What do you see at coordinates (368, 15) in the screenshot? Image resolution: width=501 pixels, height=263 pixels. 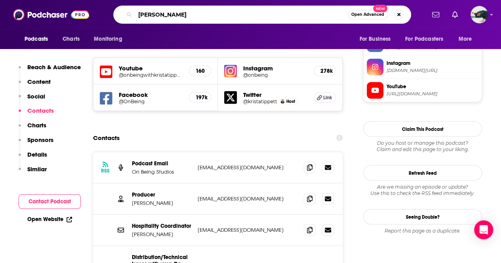 I see `span: Open Advanced` at bounding box center [368, 15].